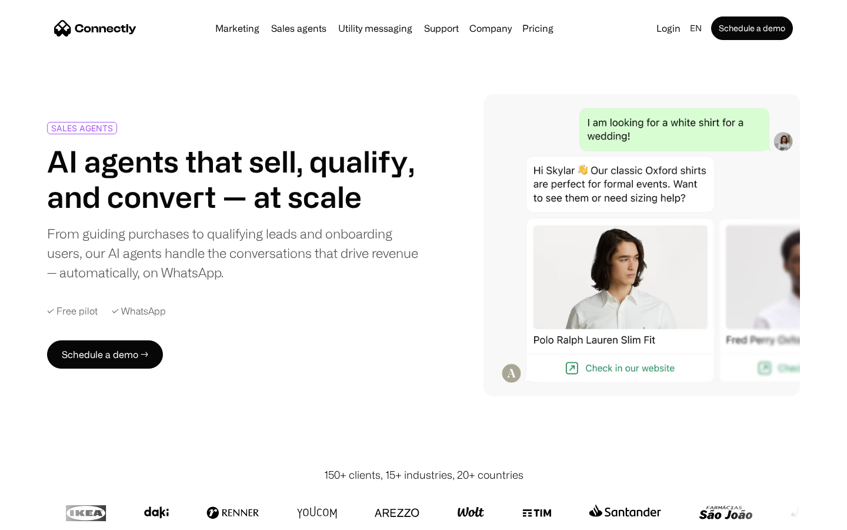  Describe the element at coordinates (82, 128) in the screenshot. I see `div: SALES AGENTS` at that location.